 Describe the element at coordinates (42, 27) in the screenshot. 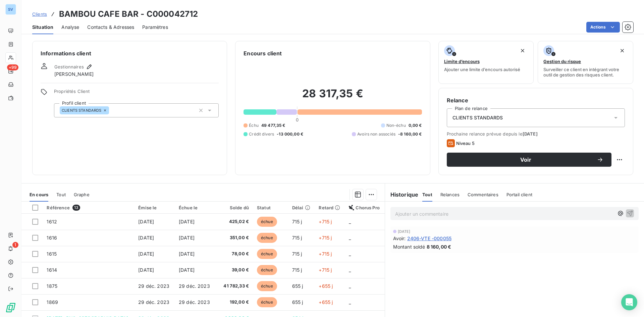

I see `span: Situation` at that location.